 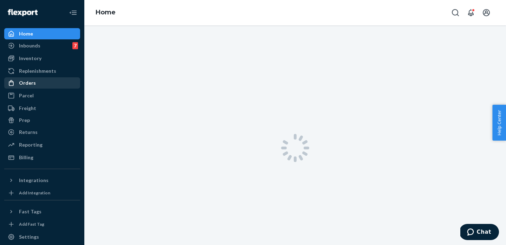 What do you see at coordinates (471, 13) in the screenshot?
I see `button: Open notifications` at bounding box center [471, 13].